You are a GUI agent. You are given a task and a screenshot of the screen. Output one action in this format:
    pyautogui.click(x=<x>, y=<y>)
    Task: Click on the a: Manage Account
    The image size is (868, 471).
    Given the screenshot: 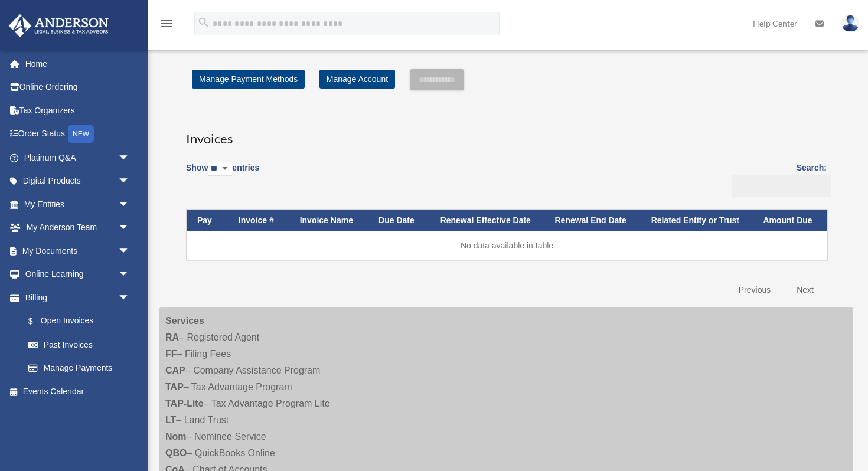 What is the action you would take?
    pyautogui.click(x=357, y=79)
    